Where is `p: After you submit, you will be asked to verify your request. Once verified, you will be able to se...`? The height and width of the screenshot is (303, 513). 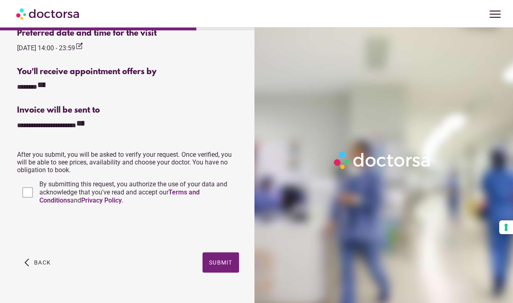
p: After you submit, you will be asked to verify your request. Once verified, you will be able to se... is located at coordinates (128, 162).